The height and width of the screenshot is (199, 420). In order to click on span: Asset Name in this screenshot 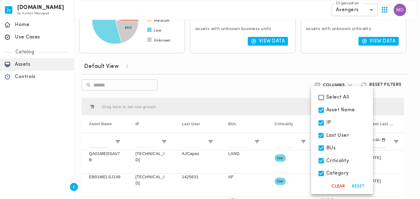, I will do `click(340, 110)`.